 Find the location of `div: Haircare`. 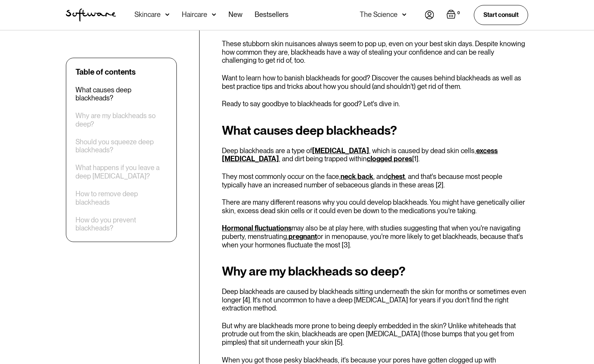

div: Haircare is located at coordinates (194, 15).